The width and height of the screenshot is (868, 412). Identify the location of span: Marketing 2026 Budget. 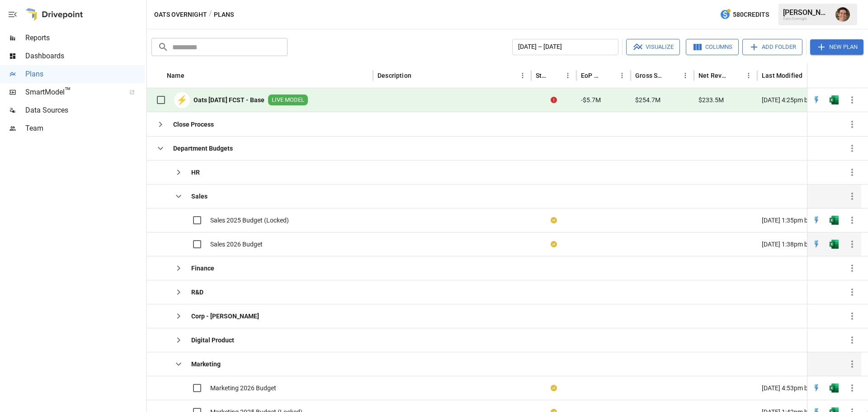
(243, 388).